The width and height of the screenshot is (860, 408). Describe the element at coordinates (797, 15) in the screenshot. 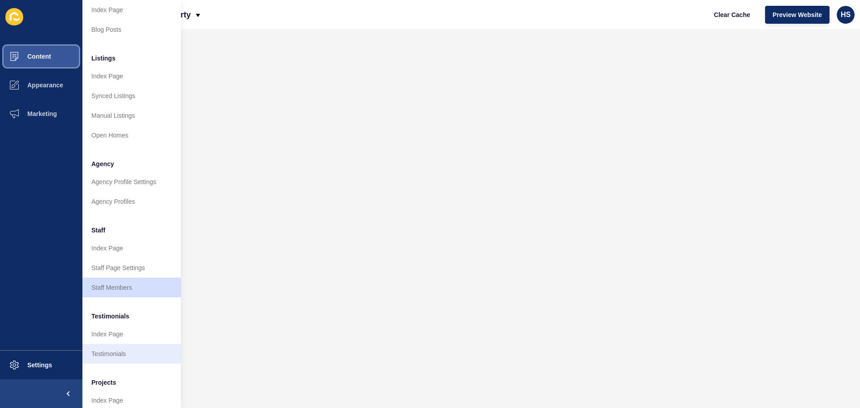

I see `span: Preview Website` at that location.